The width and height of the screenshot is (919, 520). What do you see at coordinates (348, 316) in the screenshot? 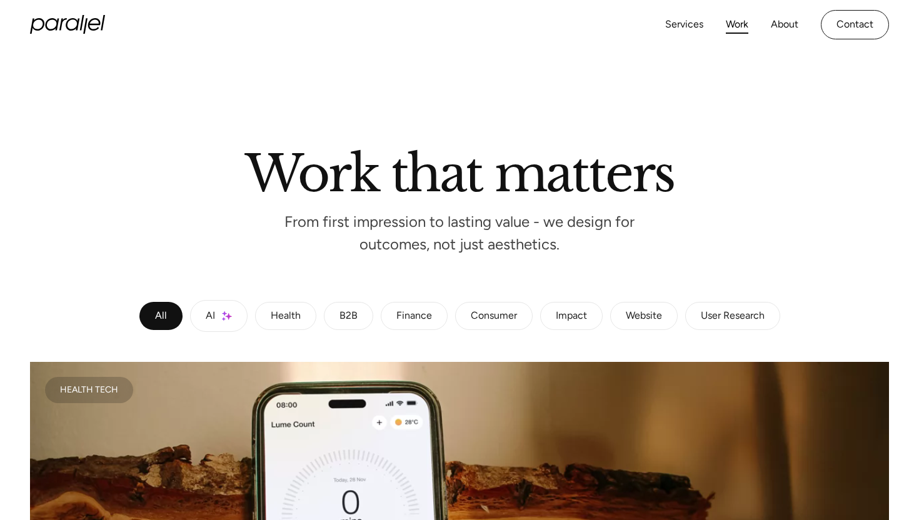
I see `div: B2B` at bounding box center [348, 316].